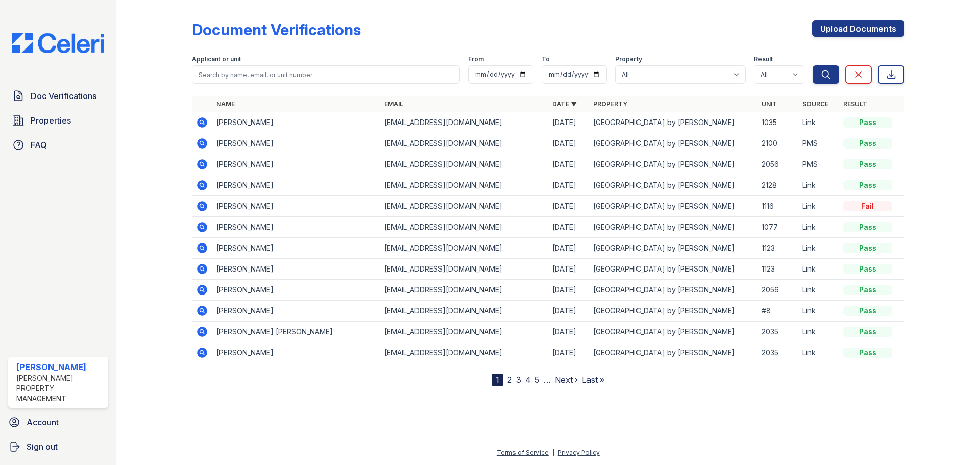  What do you see at coordinates (858, 28) in the screenshot?
I see `a: Upload Documents` at bounding box center [858, 28].